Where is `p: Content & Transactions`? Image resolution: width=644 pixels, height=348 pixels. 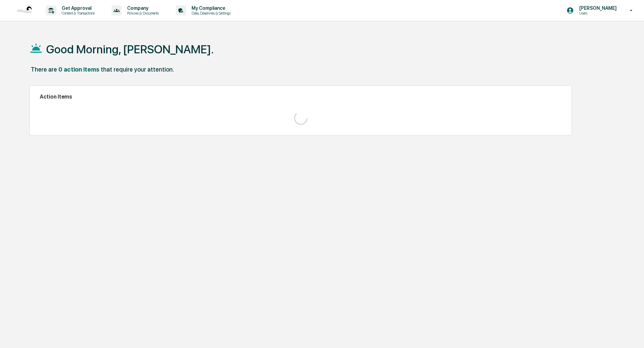 p: Content & Transactions is located at coordinates (77, 13).